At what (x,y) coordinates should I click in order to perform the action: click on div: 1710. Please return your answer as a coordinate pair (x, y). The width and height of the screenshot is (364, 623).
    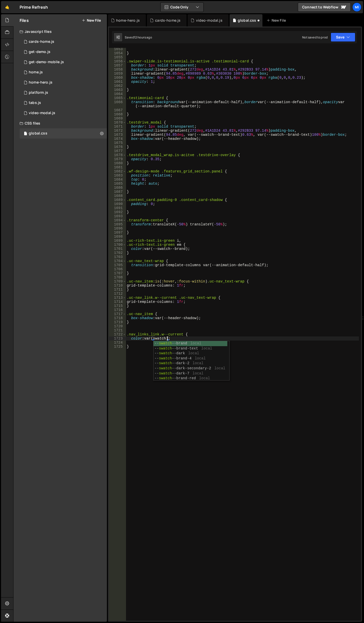
    Looking at the image, I should click on (117, 285).